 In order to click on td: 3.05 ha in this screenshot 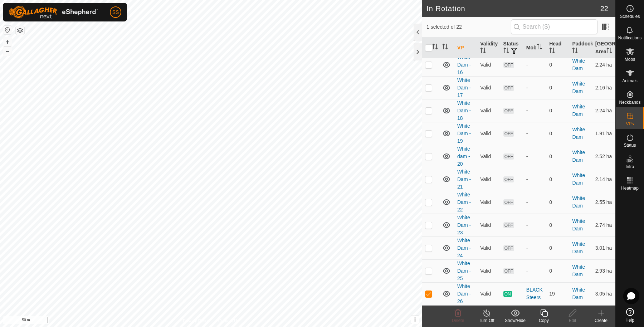, I will do `click(604, 294)`.